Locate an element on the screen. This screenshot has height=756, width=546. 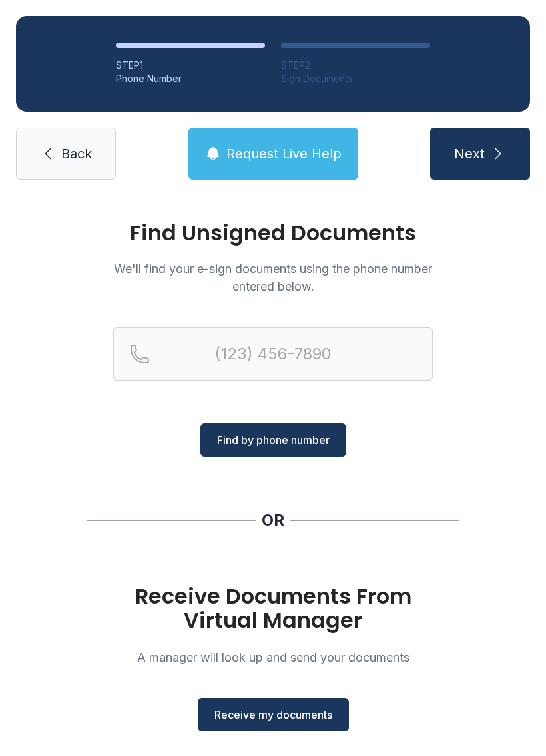
input: Reservation phone number is located at coordinates (273, 354).